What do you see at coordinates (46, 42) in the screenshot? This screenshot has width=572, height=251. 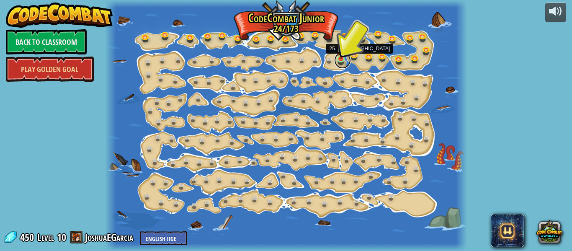 I see `a: Back to Classroom` at bounding box center [46, 42].